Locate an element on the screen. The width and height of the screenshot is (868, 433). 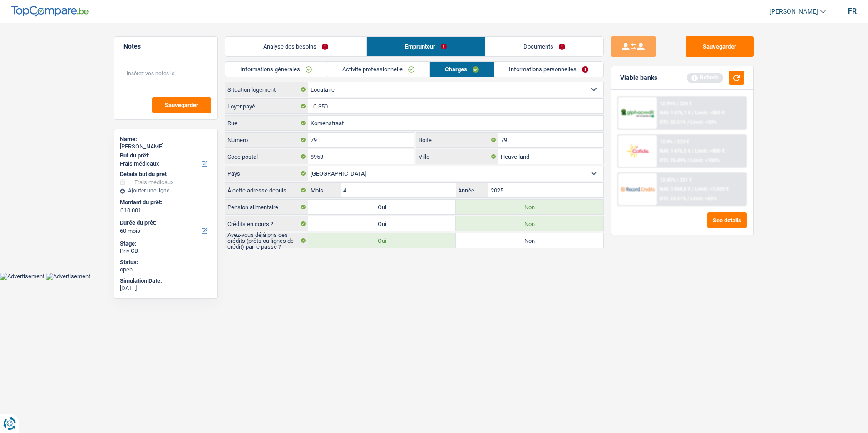
a: Charges is located at coordinates (461, 69).